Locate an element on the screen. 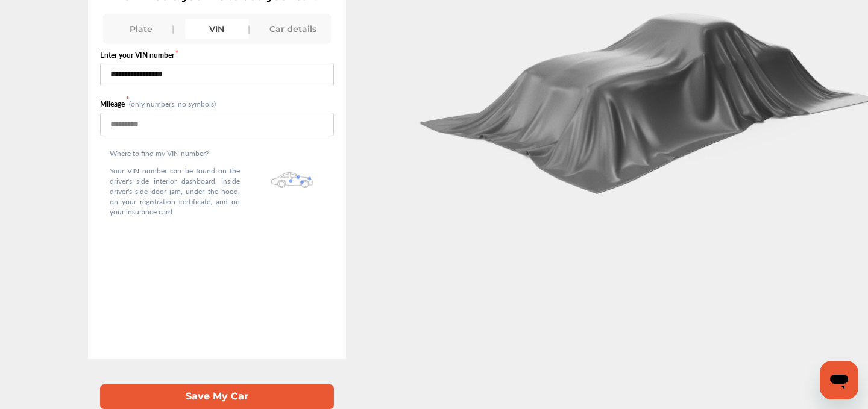  button: Save My Car is located at coordinates (217, 397).